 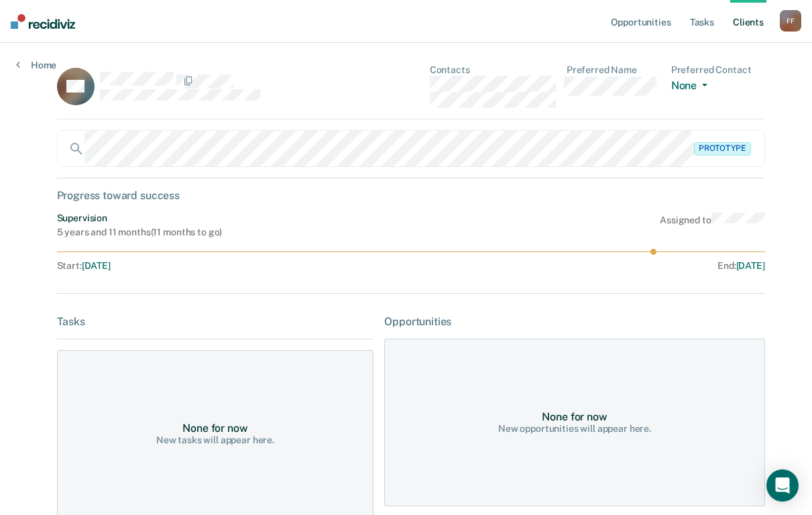 What do you see at coordinates (140, 232) in the screenshot?
I see `div: 5 years and 11 months ( 11 months to go )` at bounding box center [140, 232].